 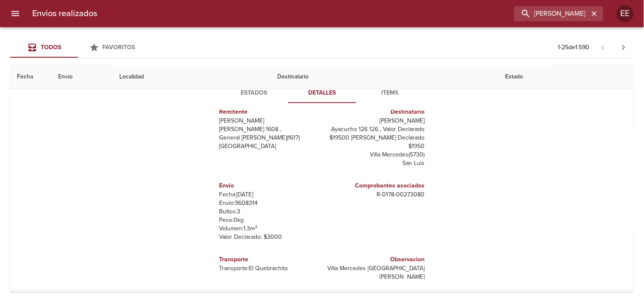 I want to click on p: Valor Declarado: $ 3000, so click(x=269, y=237).